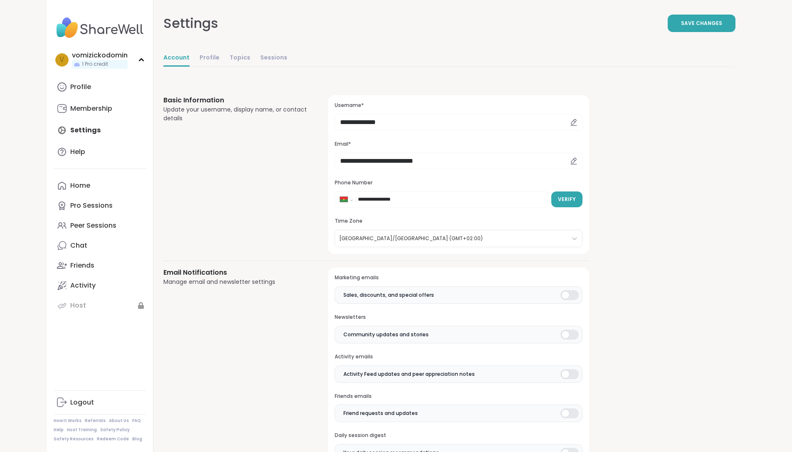 The height and width of the screenshot is (452, 792). What do you see at coordinates (701, 23) in the screenshot?
I see `button: Save Changes` at bounding box center [701, 23].